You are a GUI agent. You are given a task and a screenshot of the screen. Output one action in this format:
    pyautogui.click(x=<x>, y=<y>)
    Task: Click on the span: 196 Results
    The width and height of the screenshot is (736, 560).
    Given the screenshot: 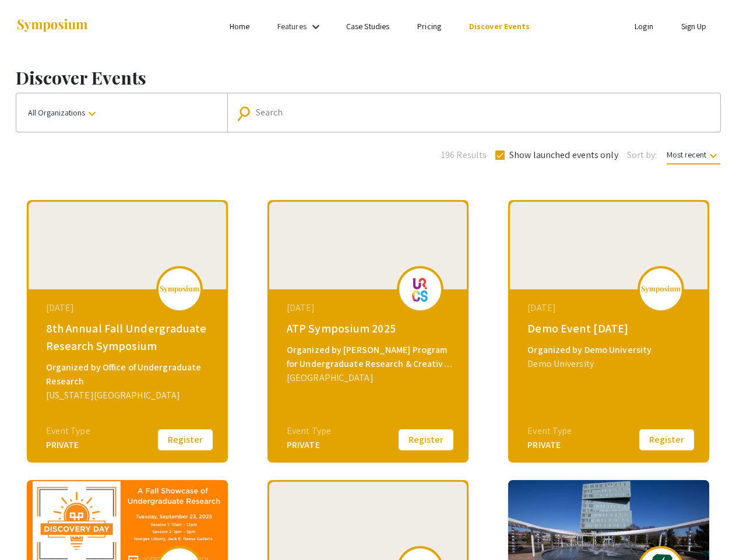 What is the action you would take?
    pyautogui.click(x=464, y=155)
    